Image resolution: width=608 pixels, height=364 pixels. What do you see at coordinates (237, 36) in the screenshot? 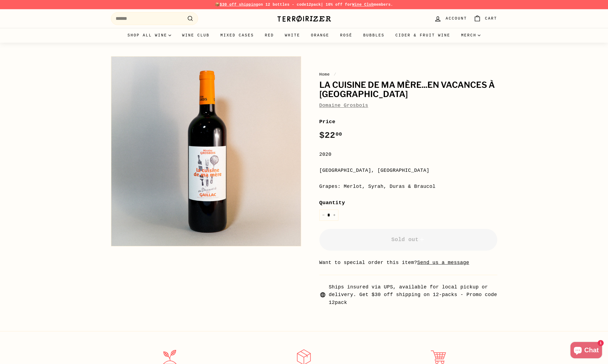
I see `a: Mixed Cases` at bounding box center [237, 36].